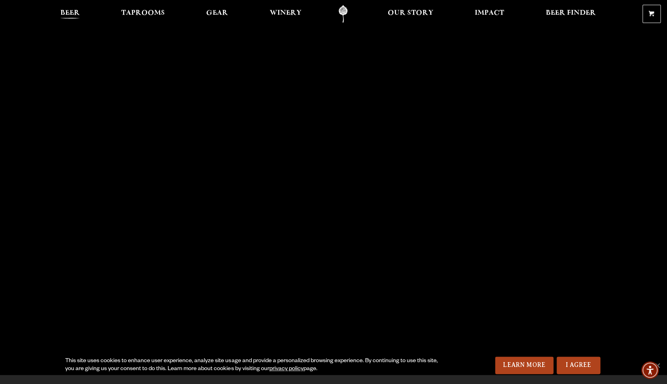 This screenshot has width=667, height=384. What do you see at coordinates (217, 14) in the screenshot?
I see `a: Gear` at bounding box center [217, 14].